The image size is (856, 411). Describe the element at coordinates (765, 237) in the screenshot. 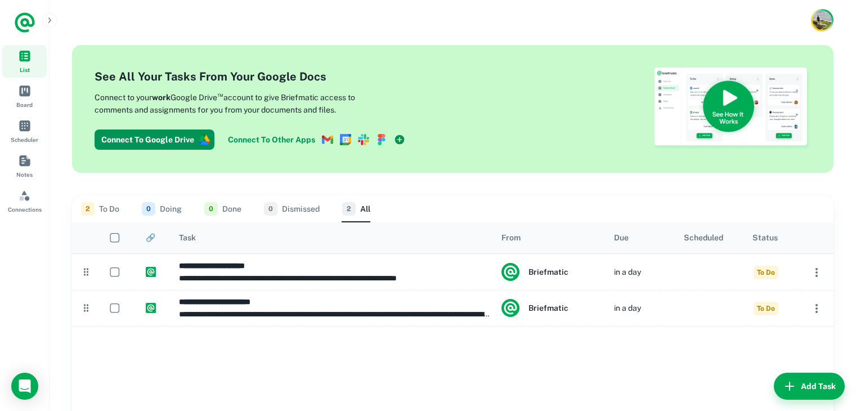

I see `div: Status` at that location.